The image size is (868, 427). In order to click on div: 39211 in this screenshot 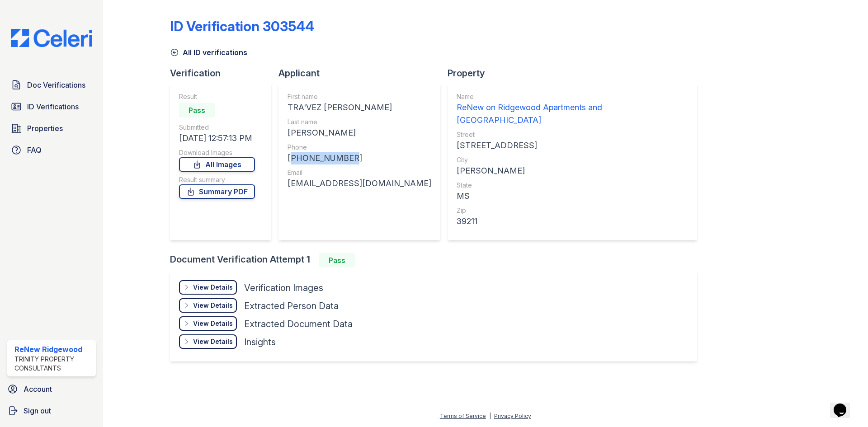, I will do `click(572, 222)`.